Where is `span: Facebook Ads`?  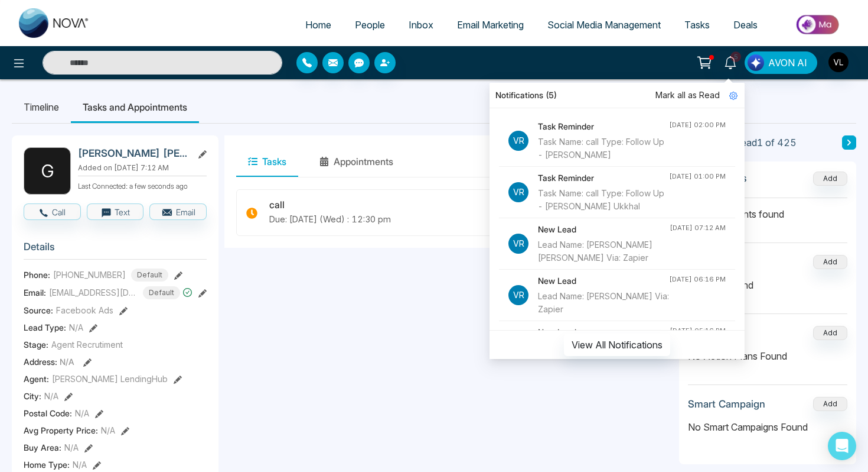 span: Facebook Ads is located at coordinates (84, 310).